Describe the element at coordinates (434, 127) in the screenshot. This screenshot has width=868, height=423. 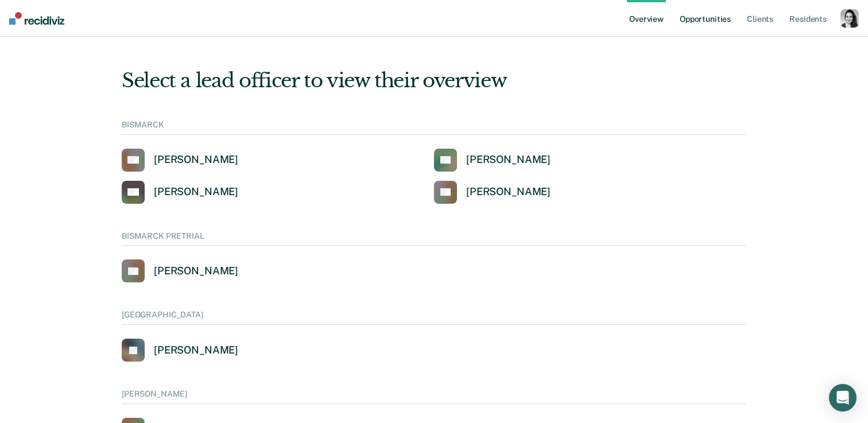
I see `div: BISMARCK` at that location.